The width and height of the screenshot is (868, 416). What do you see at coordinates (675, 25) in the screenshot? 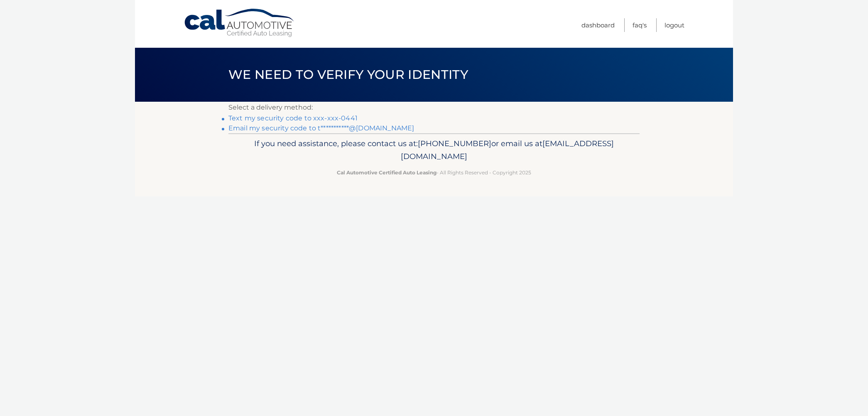
I see `a: Logout` at bounding box center [675, 25].